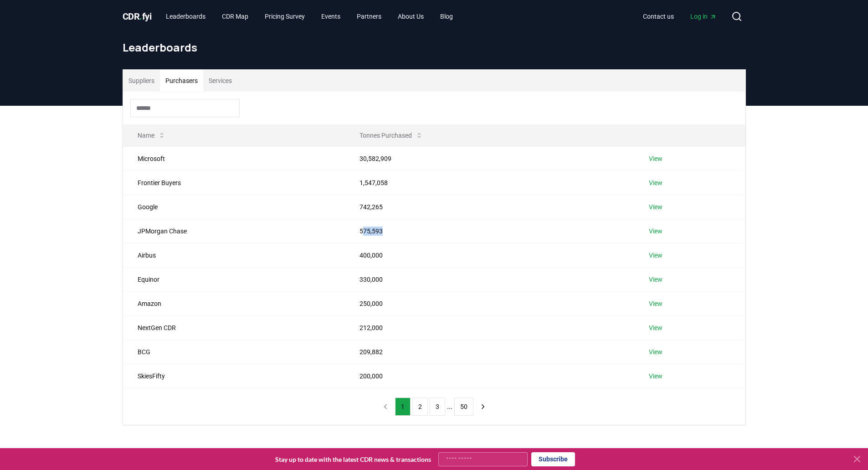 This screenshot has height=470, width=868. I want to click on button: 50, so click(464, 407).